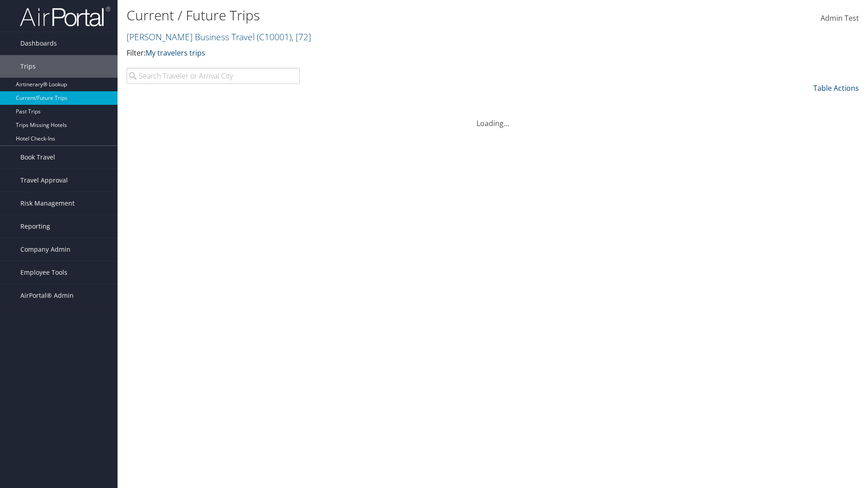  Describe the element at coordinates (493, 118) in the screenshot. I see `div: Loading...` at that location.